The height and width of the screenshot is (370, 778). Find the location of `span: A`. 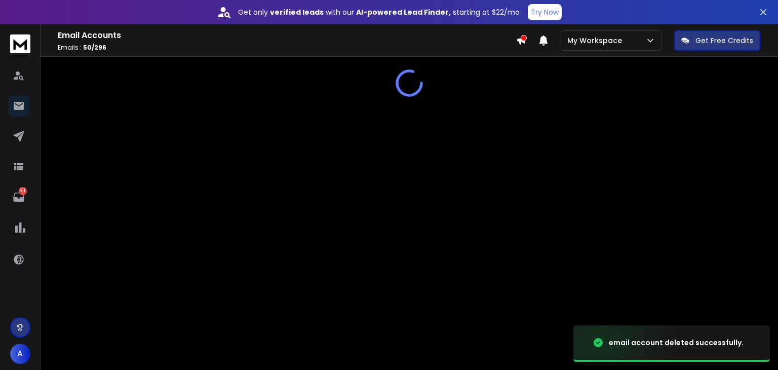

span: A is located at coordinates (20, 354).